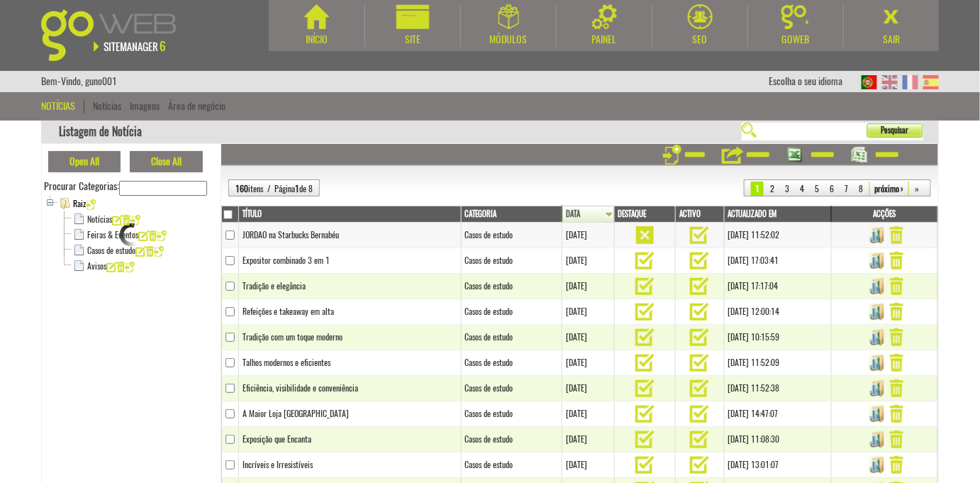  What do you see at coordinates (889, 189) in the screenshot?
I see `a: próximo ›` at bounding box center [889, 189].